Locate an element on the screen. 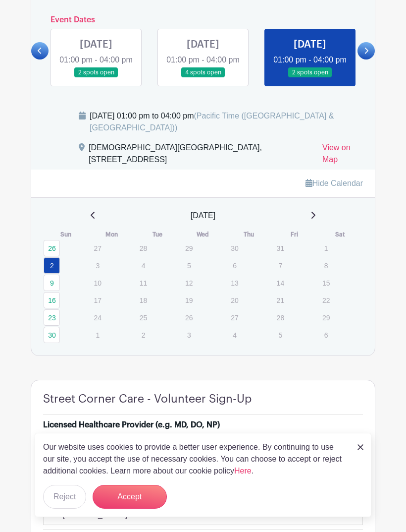 The width and height of the screenshot is (406, 532). p: 26 is located at coordinates (189, 317).